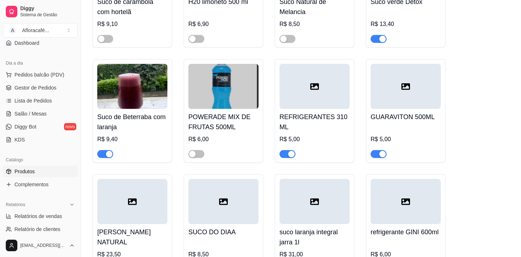  Describe the element at coordinates (40, 185) in the screenshot. I see `a: Complementos` at that location.